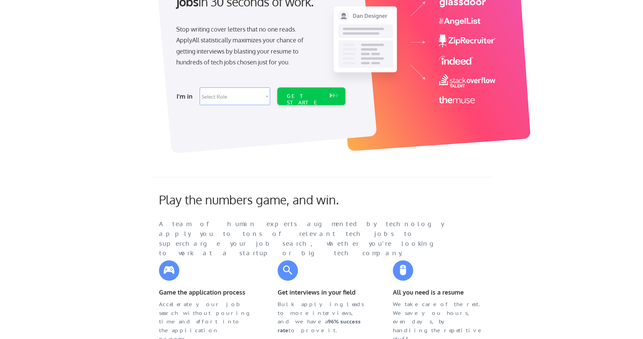  I want to click on div: A team of human experts augmented by technology apply you to tons of relevant tech jobs to superc..., so click(308, 239).